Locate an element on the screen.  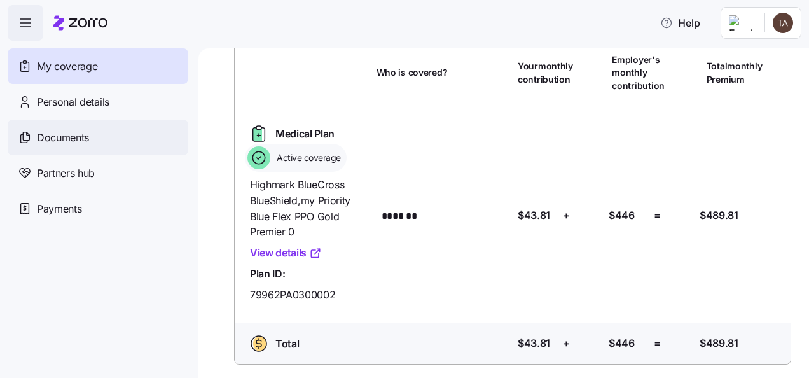
a: Personal details is located at coordinates (98, 102).